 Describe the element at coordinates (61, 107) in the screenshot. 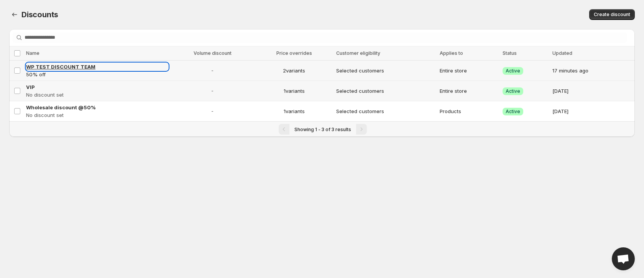

I see `span: Wholesale discount @50%` at that location.